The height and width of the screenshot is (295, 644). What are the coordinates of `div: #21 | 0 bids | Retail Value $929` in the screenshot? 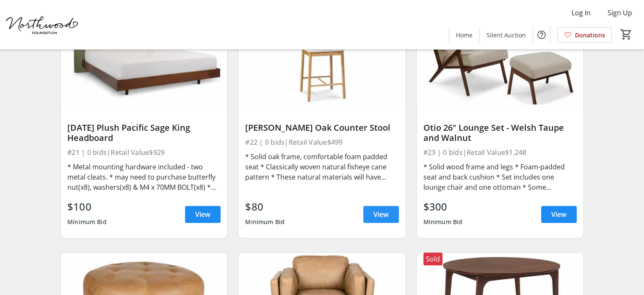 It's located at (144, 152).